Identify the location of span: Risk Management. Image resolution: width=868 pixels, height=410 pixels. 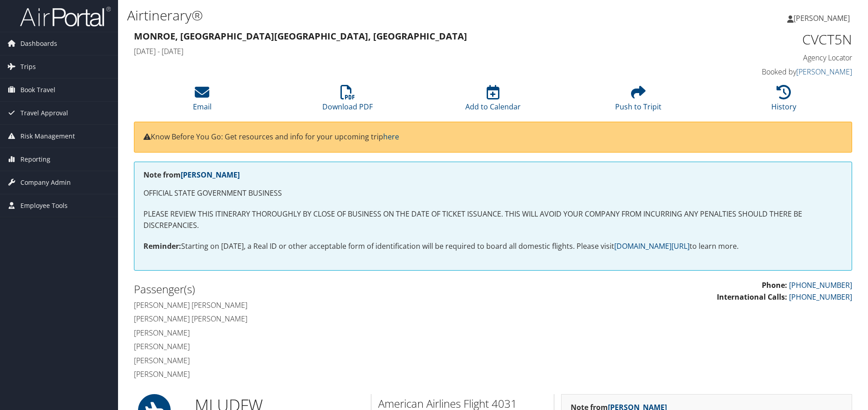
(48, 136).